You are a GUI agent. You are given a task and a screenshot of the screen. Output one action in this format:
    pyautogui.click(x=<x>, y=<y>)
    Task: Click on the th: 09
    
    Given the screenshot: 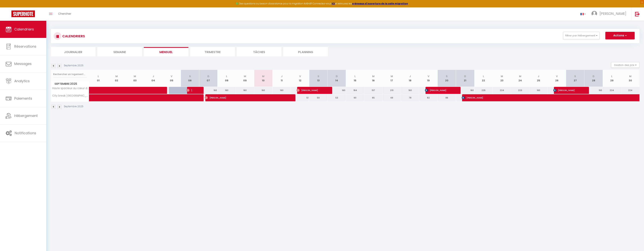 What is the action you would take?
    pyautogui.click(x=245, y=78)
    